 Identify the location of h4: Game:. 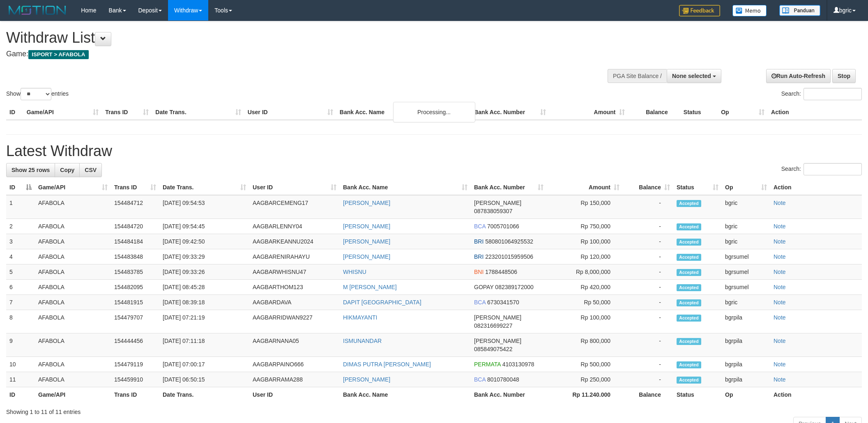
(288, 54).